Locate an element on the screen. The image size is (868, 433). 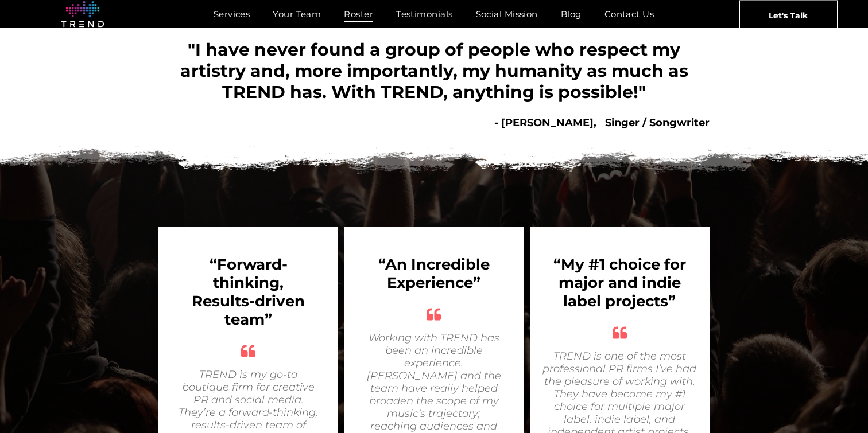
a: Your Team is located at coordinates (297, 14).